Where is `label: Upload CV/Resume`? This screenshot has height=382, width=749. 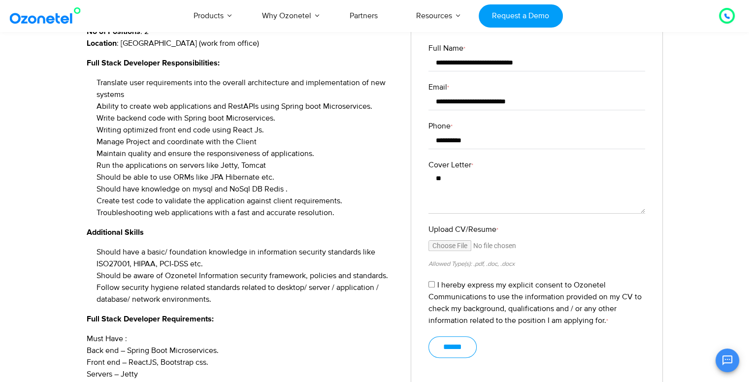
label: Upload CV/Resume is located at coordinates (537, 229).